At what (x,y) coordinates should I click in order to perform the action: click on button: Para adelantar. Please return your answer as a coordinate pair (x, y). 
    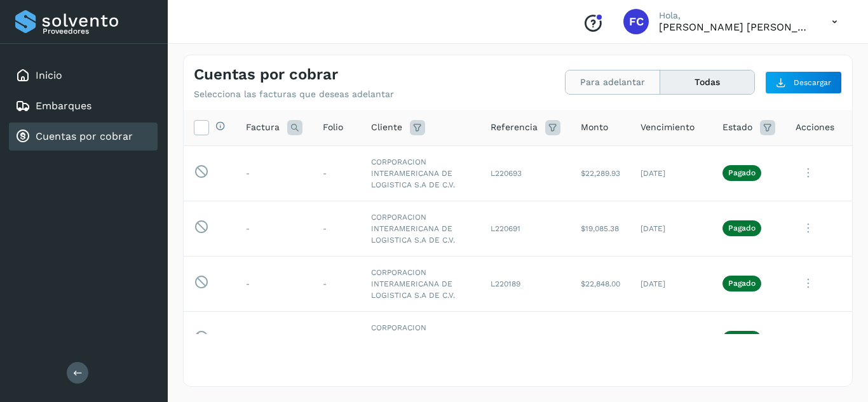
    Looking at the image, I should click on (613, 82).